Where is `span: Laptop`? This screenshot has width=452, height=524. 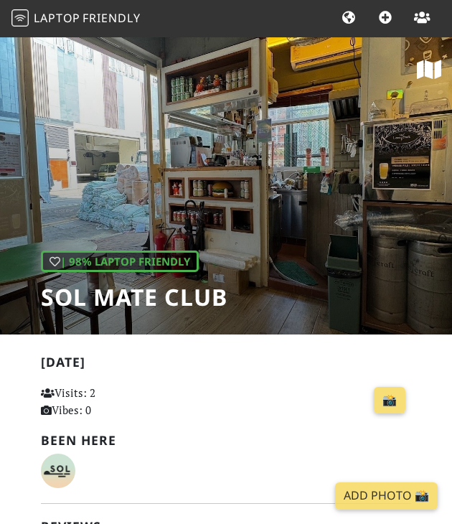
span: Laptop is located at coordinates (57, 18).